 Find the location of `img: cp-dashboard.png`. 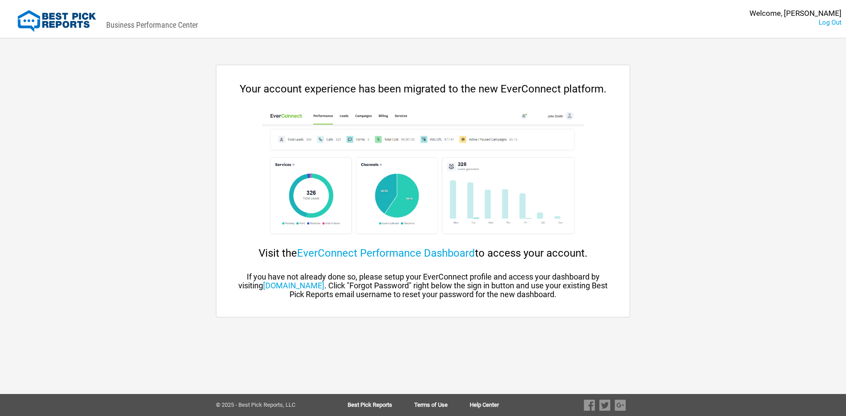

img: cp-dashboard.png is located at coordinates (423, 175).